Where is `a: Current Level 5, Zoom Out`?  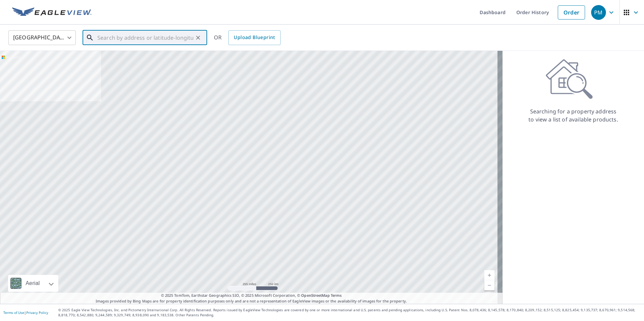
a: Current Level 5, Zoom Out is located at coordinates (489, 285).